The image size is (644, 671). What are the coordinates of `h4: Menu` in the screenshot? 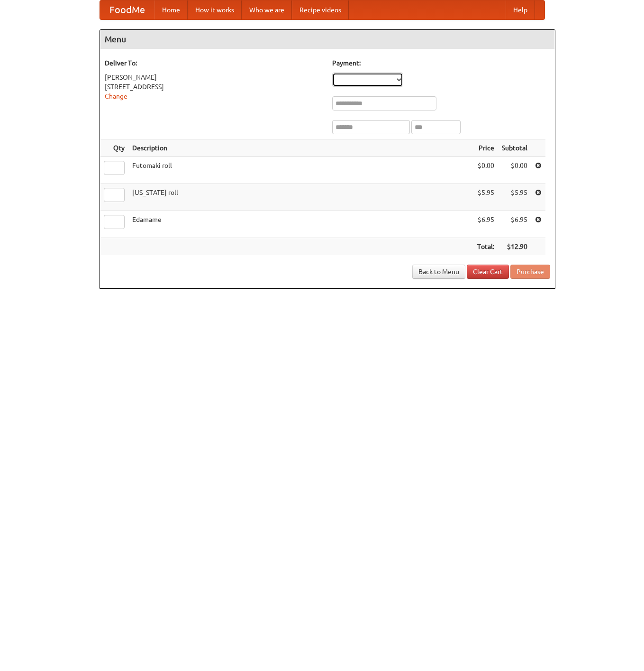 It's located at (327, 39).